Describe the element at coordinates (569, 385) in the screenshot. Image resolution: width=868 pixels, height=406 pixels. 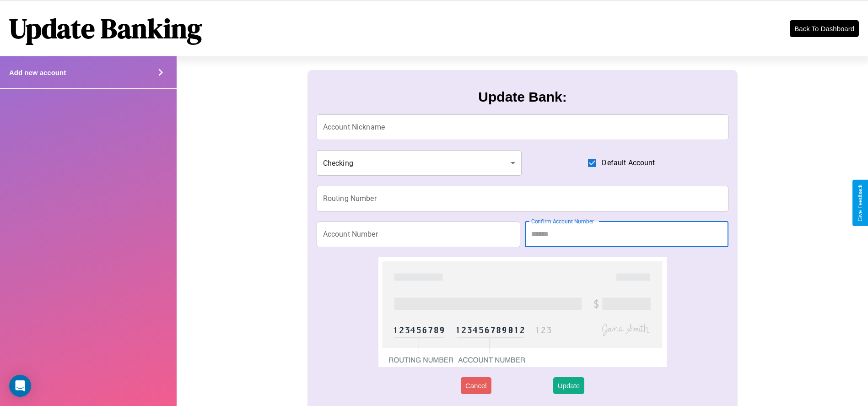
I see `button: Update` at that location.